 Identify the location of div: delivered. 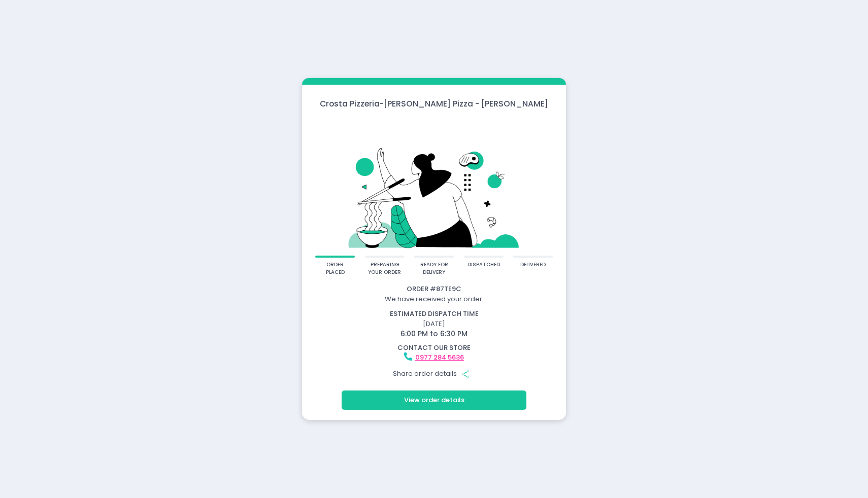
(533, 265).